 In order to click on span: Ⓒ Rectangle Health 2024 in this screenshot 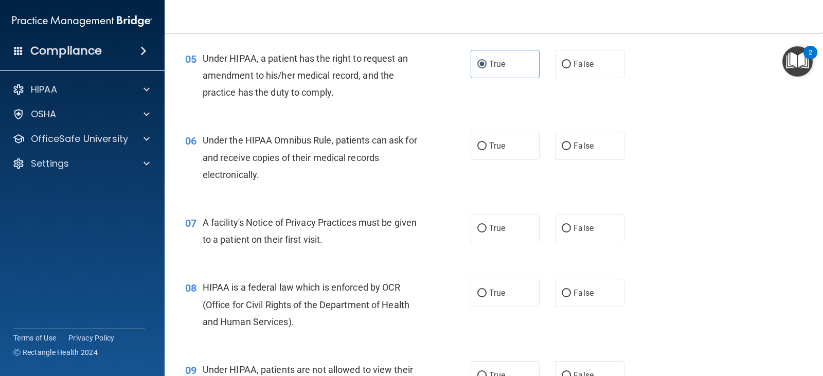, I will do `click(56, 352)`.